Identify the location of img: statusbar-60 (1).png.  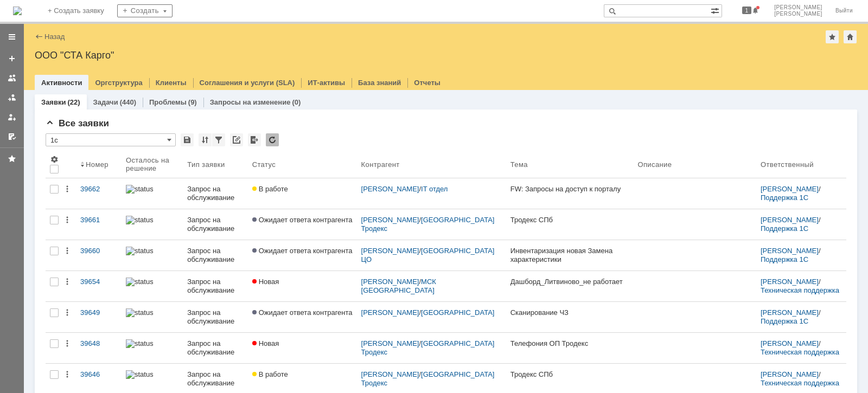
(139, 375).